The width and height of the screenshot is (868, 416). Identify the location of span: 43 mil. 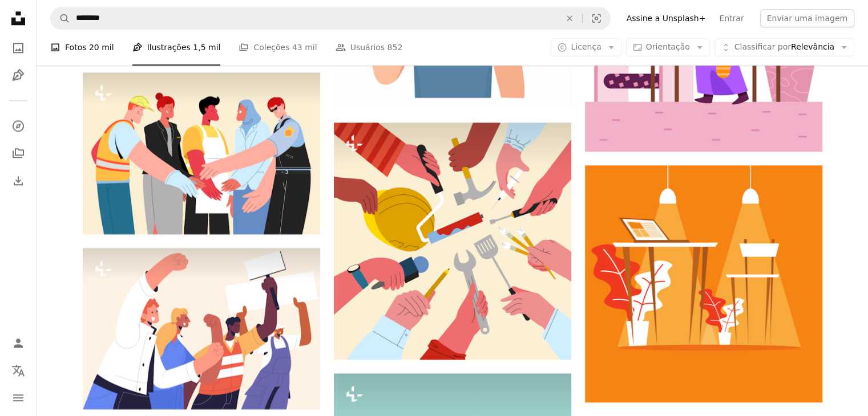
(305, 48).